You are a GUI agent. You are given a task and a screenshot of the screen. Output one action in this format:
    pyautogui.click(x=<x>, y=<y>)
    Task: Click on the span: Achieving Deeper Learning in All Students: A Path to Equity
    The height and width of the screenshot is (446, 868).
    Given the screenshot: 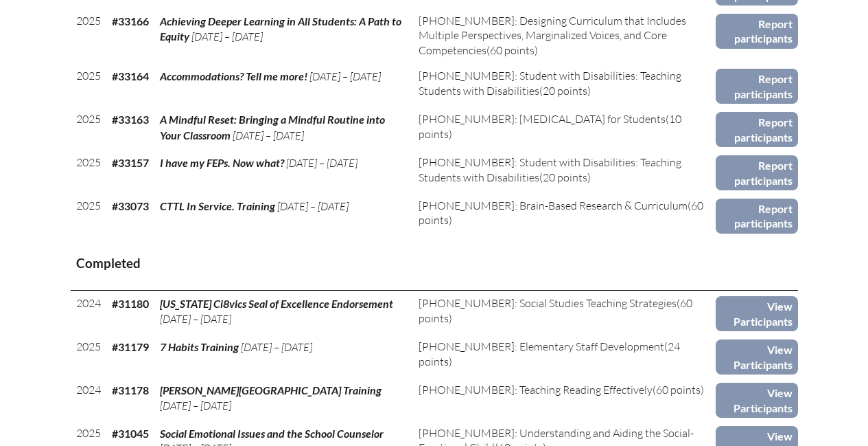 What is the action you would take?
    pyautogui.click(x=281, y=28)
    